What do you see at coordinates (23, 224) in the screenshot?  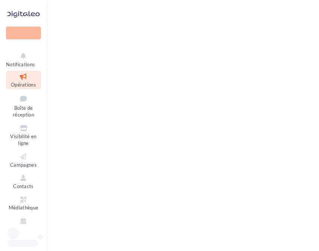 I see `a: Calendrier` at bounding box center [23, 224].